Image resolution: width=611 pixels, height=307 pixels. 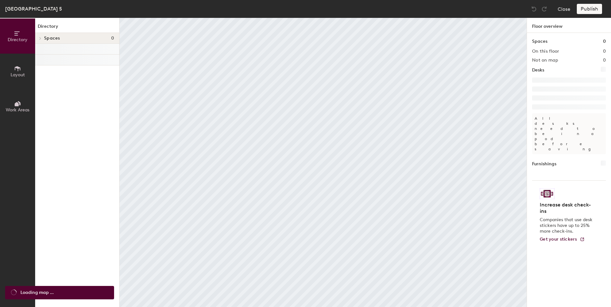 What do you see at coordinates (567, 226) in the screenshot?
I see `p: Companies that use desk stickers have up to 25% more check-ins.` at bounding box center [567, 226].